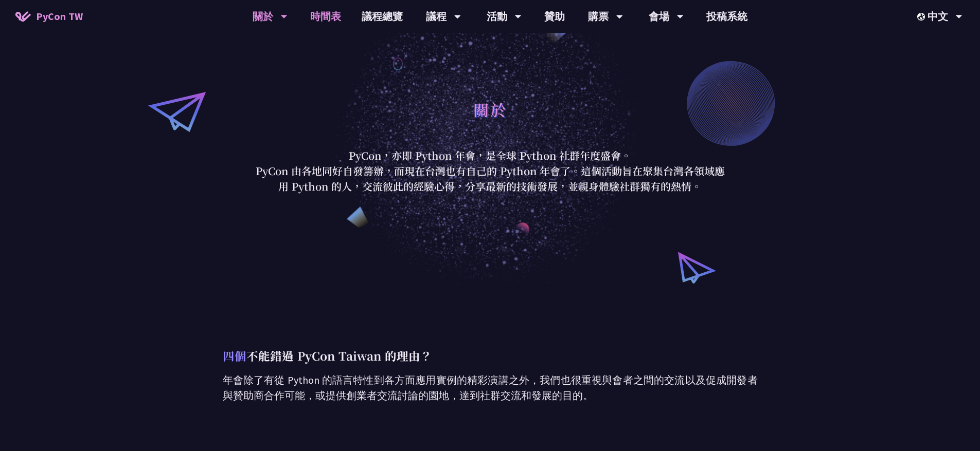 Image resolution: width=980 pixels, height=451 pixels. What do you see at coordinates (49, 16) in the screenshot?
I see `a: PyCon TW` at bounding box center [49, 16].